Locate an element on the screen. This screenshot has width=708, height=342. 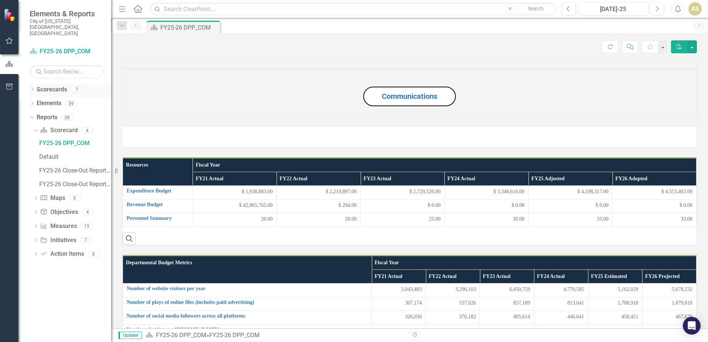
button: Communications is located at coordinates (410, 96).